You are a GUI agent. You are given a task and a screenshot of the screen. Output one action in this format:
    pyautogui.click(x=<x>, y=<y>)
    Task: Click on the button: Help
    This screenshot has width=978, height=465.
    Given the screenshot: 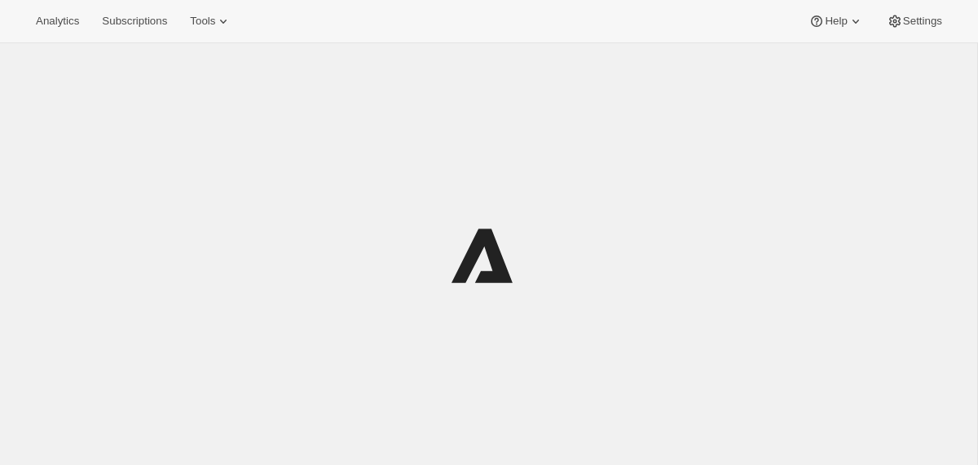 What is the action you would take?
    pyautogui.click(x=836, y=21)
    